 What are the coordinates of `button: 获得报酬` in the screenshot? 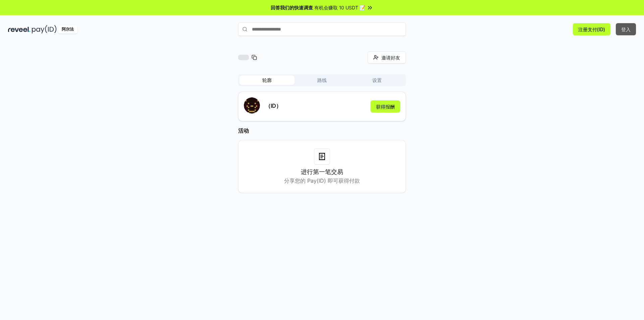 It's located at (385, 106).